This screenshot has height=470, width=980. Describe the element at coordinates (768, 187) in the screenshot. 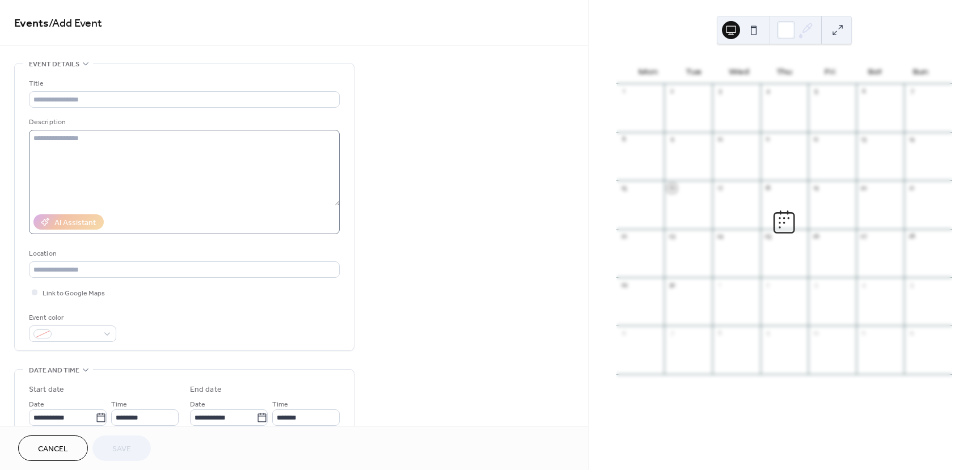

I see `div: 18` at that location.